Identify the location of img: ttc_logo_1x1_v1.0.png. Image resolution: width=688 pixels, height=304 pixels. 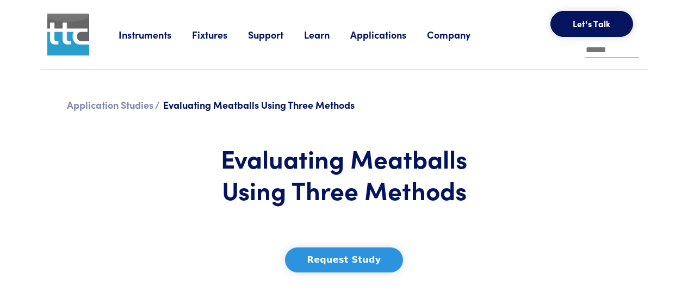
(68, 34).